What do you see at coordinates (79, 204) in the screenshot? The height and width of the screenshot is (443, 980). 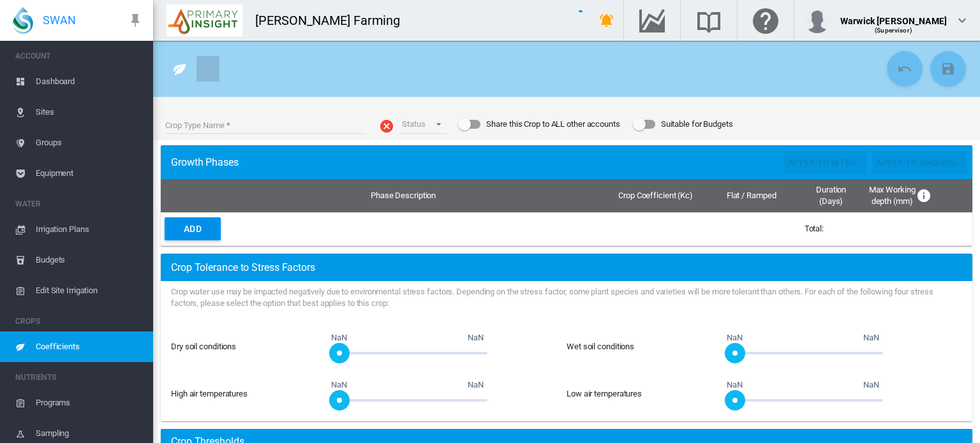 I see `span: WATER` at bounding box center [79, 204].